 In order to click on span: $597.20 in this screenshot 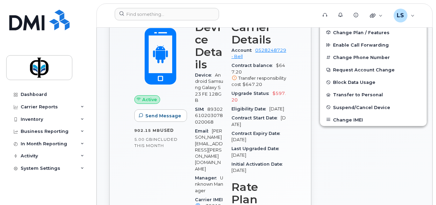, I will do `click(259, 96)`.